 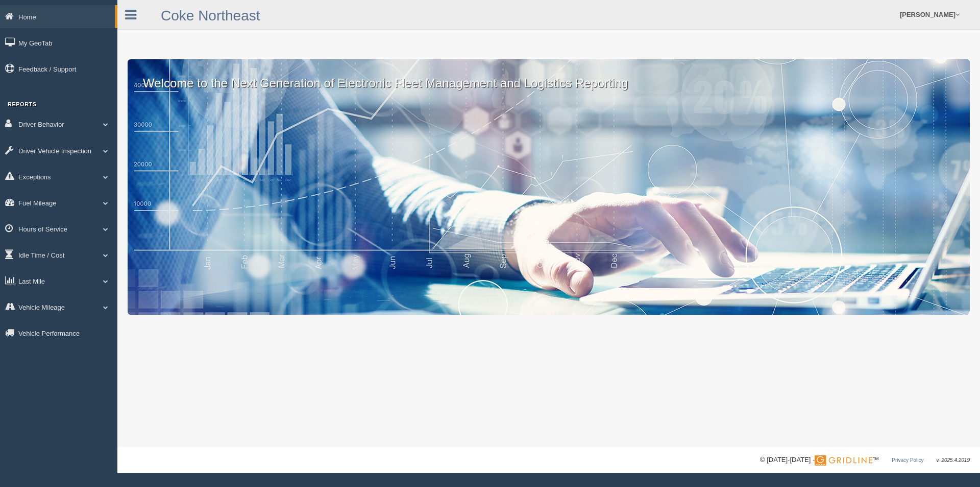 What do you see at coordinates (844, 460) in the screenshot?
I see `img: Gridline` at bounding box center [844, 460].